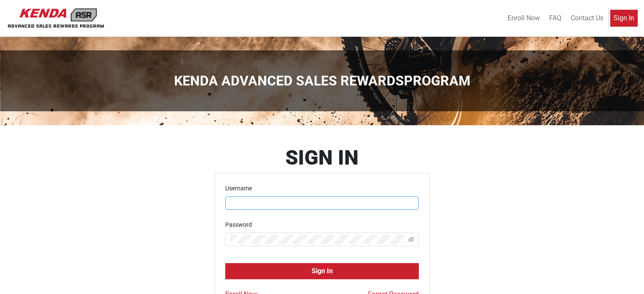 The image size is (644, 294). Describe the element at coordinates (555, 18) in the screenshot. I see `a: FAQ` at that location.